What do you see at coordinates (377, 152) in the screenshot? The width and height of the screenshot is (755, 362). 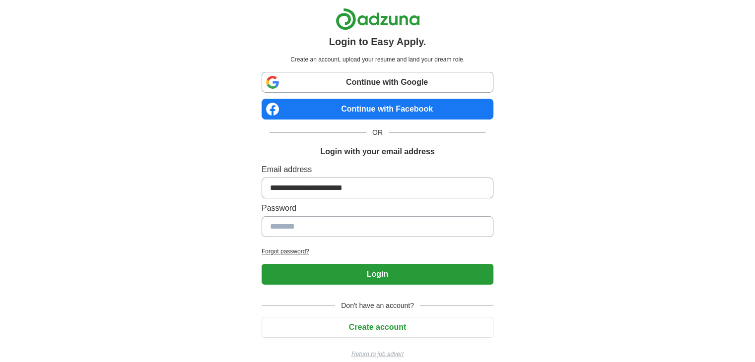 I see `h1: Login with your email address` at bounding box center [377, 152].